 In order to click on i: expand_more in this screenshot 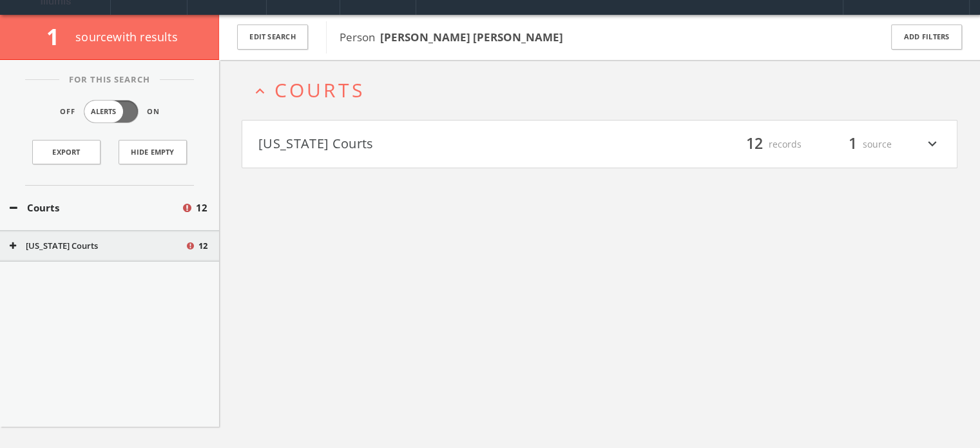, I will do `click(932, 144)`.